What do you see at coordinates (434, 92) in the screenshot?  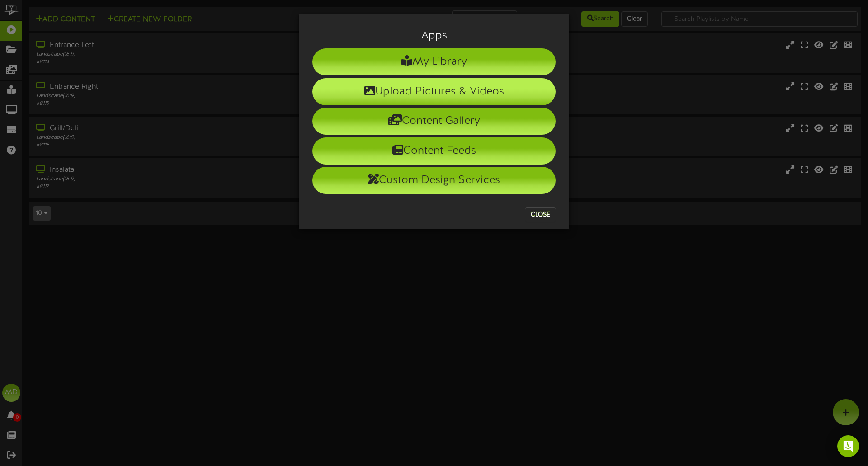 I see `li: Upload Pictures & Videos` at bounding box center [434, 92].